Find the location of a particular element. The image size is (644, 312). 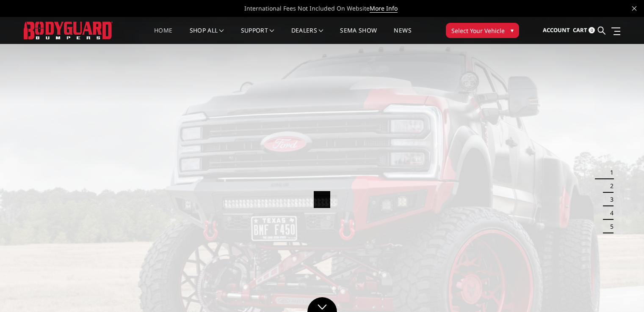

a: SEMA Show is located at coordinates (358, 36).